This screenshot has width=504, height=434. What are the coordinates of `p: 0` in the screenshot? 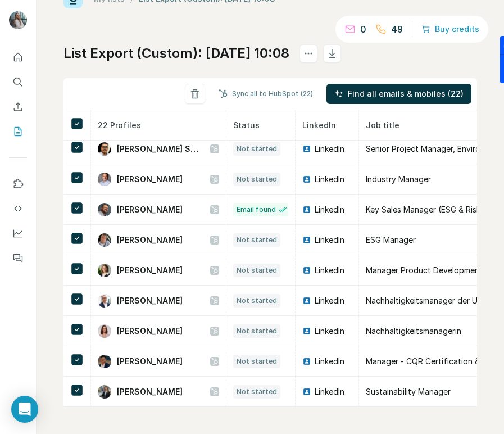 It's located at (363, 29).